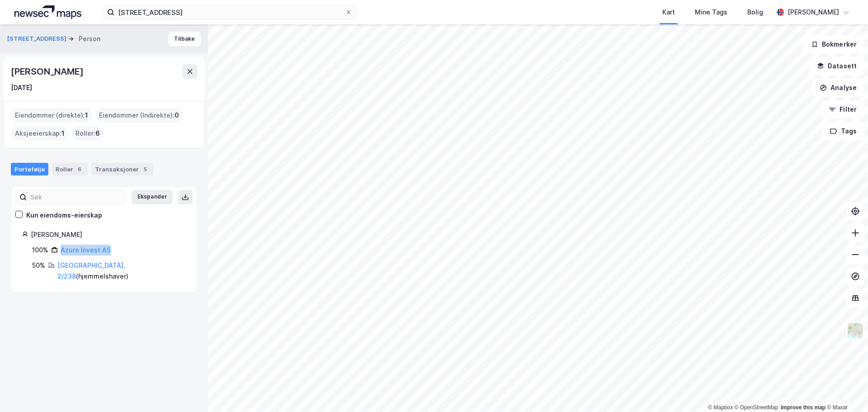 The height and width of the screenshot is (412, 868). Describe the element at coordinates (89, 39) in the screenshot. I see `div: Person` at that location.